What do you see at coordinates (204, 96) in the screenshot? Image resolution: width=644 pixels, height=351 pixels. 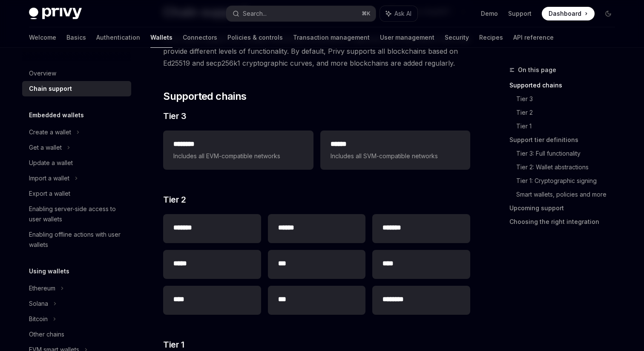 I see `span: Supported chains` at bounding box center [204, 96].